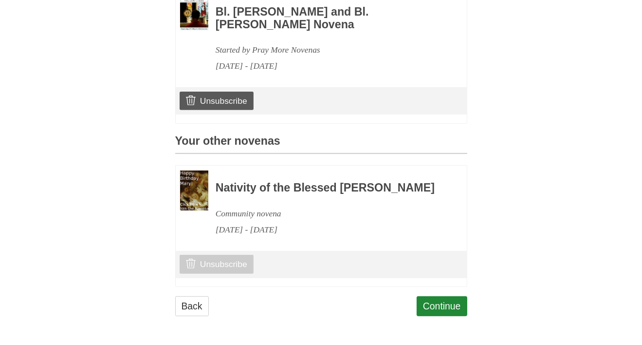  I want to click on img: Novena image, so click(194, 190).